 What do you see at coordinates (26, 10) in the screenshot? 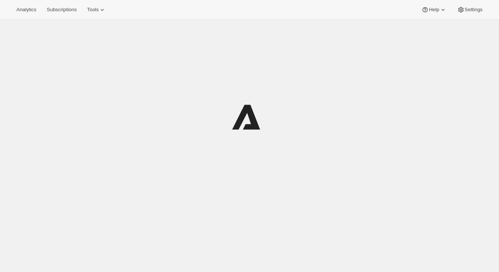
I see `button: Analytics` at bounding box center [26, 10].